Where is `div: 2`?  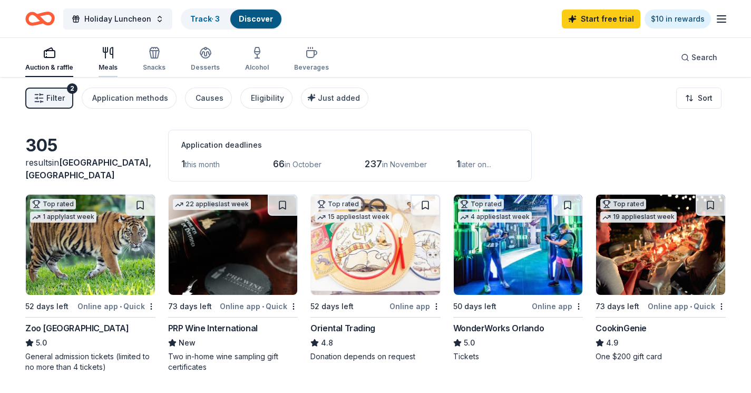 div: 2 is located at coordinates (72, 89).